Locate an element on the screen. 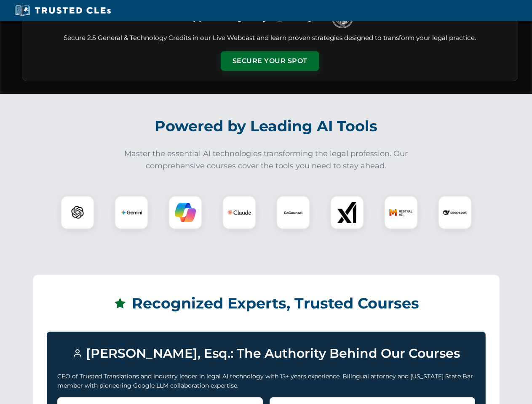 The image size is (532, 404). div: DeepSeek is located at coordinates (455, 213).